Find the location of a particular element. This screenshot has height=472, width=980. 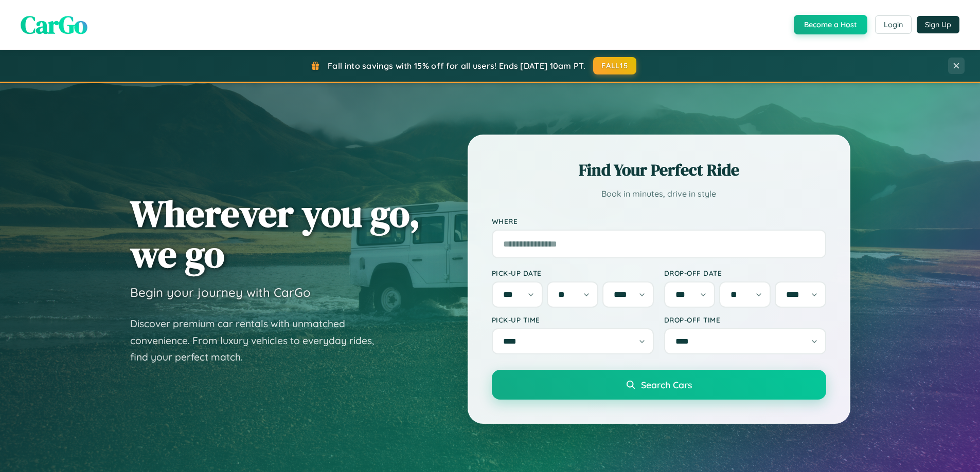

h1: Wherever you go, we go is located at coordinates (275, 234).